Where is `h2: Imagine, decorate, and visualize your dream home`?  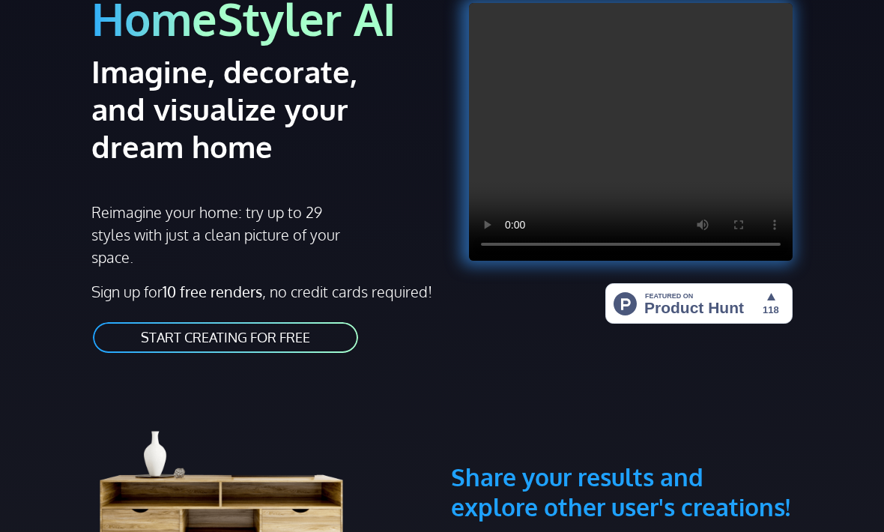
h2: Imagine, decorate, and visualize your dream home is located at coordinates (228, 109).